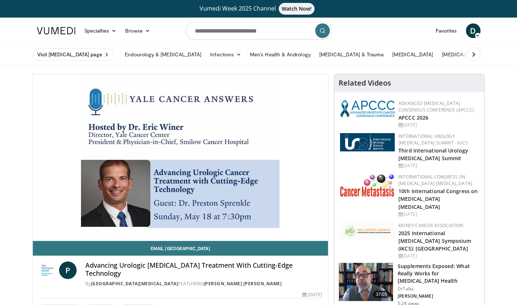 This screenshot has width=517, height=305. Describe the element at coordinates (414, 117) in the screenshot. I see `a: APCCC 2026` at that location.